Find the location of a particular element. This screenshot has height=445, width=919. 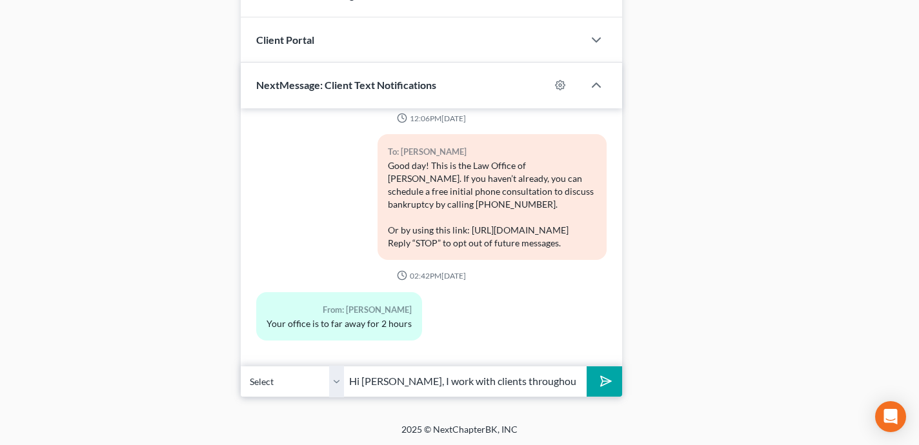

div: Open Intercom Messenger is located at coordinates (890, 417).